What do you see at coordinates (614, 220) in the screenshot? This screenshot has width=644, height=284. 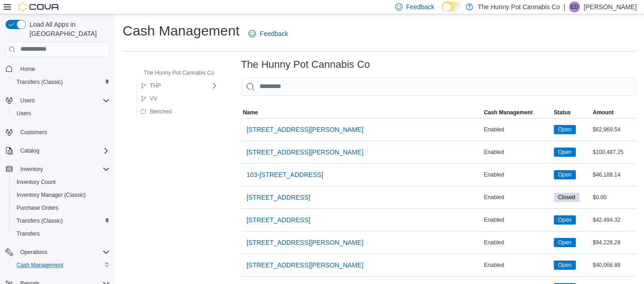 I see `div: $42,494.32` at bounding box center [614, 220].